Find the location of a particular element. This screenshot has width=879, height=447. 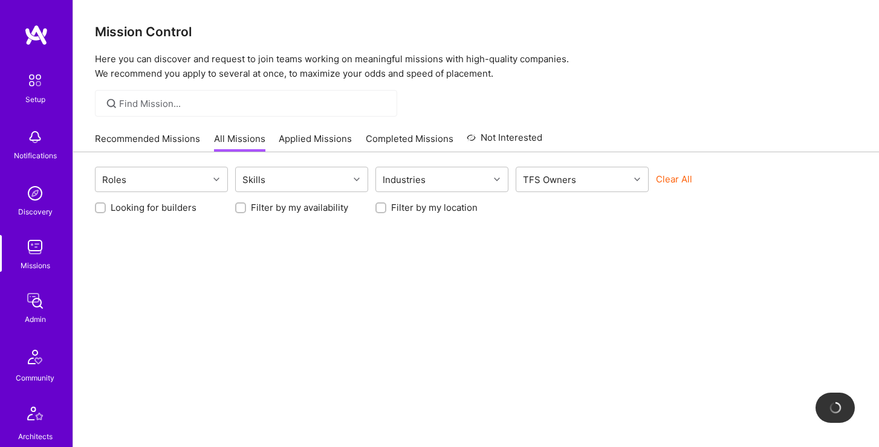

p: Here you can discover and request to join teams working on meaningful missions with high-quality ... is located at coordinates (476, 66).